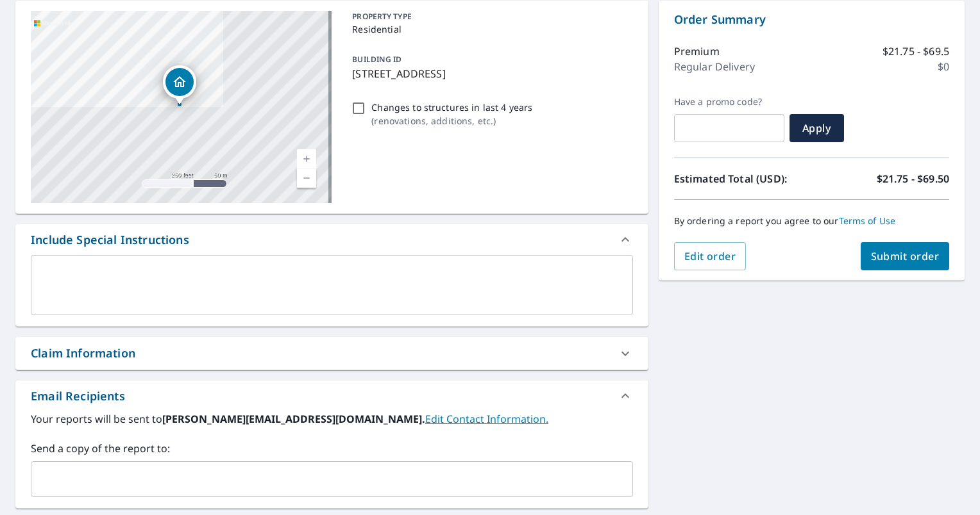 The height and width of the screenshot is (515, 980). Describe the element at coordinates (811, 221) in the screenshot. I see `p: By ordering a report you agree to our` at that location.